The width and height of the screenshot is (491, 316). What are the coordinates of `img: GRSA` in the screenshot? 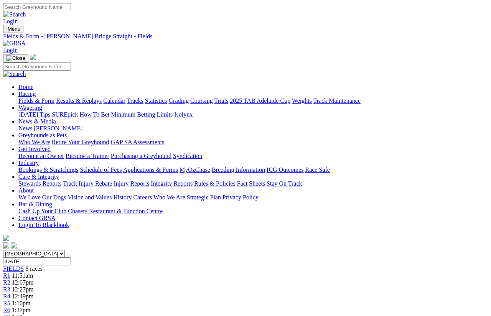 It's located at (14, 43).